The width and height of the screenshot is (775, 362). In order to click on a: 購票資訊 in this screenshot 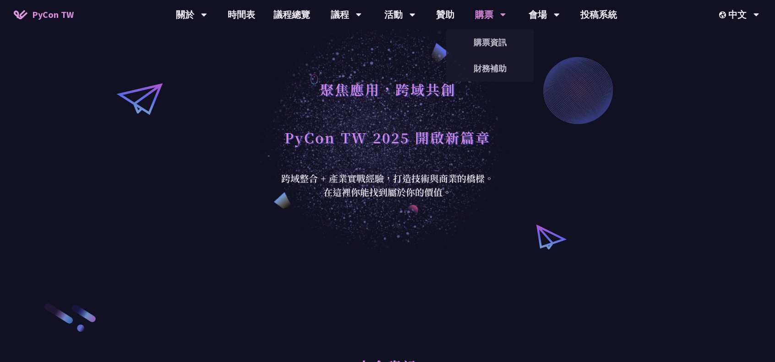, I will do `click(490, 42)`.